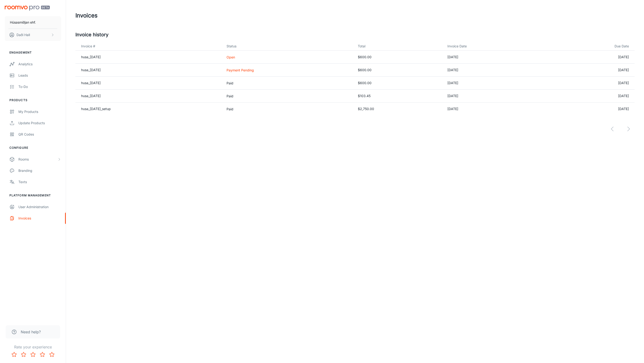 This screenshot has width=644, height=363. What do you see at coordinates (590, 46) in the screenshot?
I see `th: Due Date` at bounding box center [590, 46].